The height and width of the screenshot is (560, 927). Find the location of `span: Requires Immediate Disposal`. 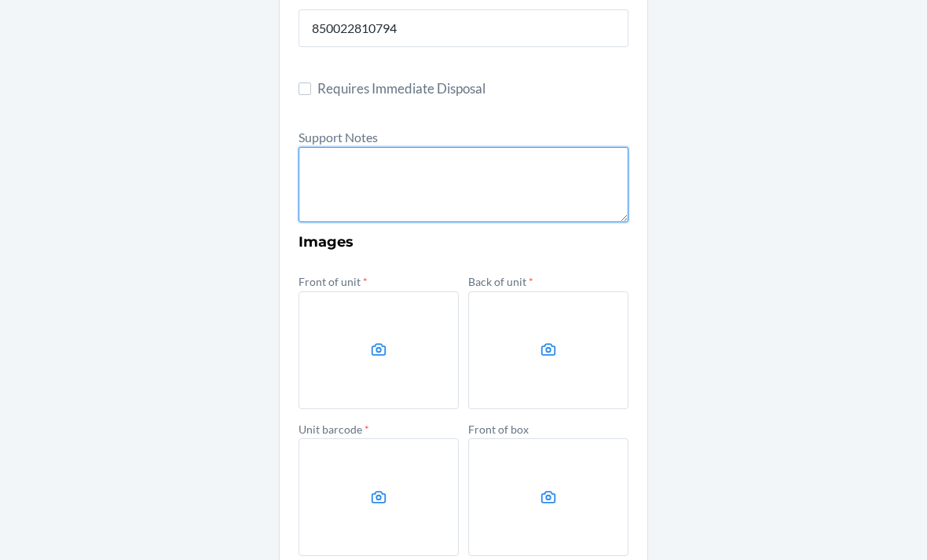

span: Requires Immediate Disposal is located at coordinates (473, 88).